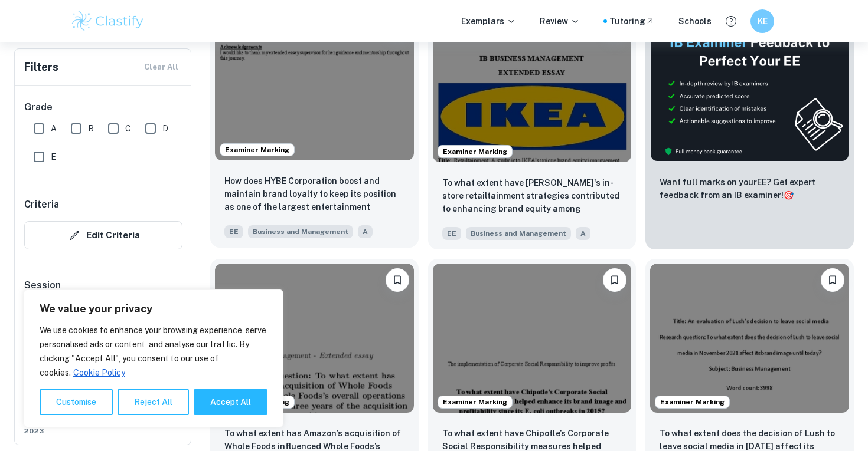  I want to click on a: ThumbnailWant full marks on yourEE? Get expert feedback from an IB examiner!, so click(749, 129).